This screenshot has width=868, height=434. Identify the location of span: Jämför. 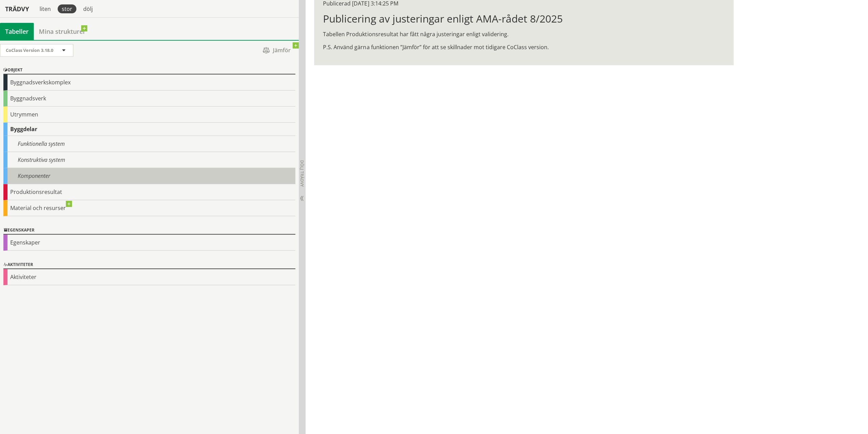
(277, 50).